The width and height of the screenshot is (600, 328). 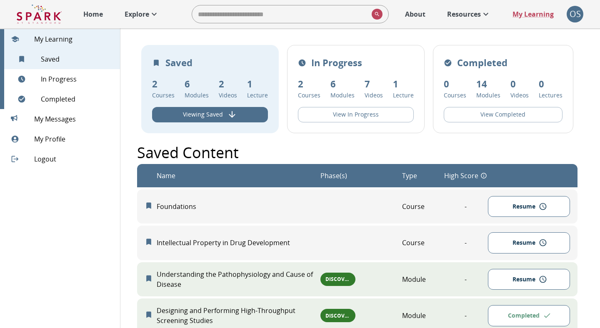 What do you see at coordinates (39, 14) in the screenshot?
I see `img: Logo of SPARK at Stanford` at bounding box center [39, 14].